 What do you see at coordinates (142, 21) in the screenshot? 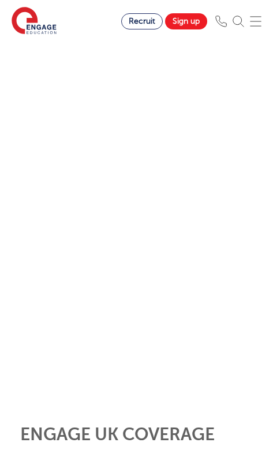
I see `a: Recruit` at bounding box center [142, 21].